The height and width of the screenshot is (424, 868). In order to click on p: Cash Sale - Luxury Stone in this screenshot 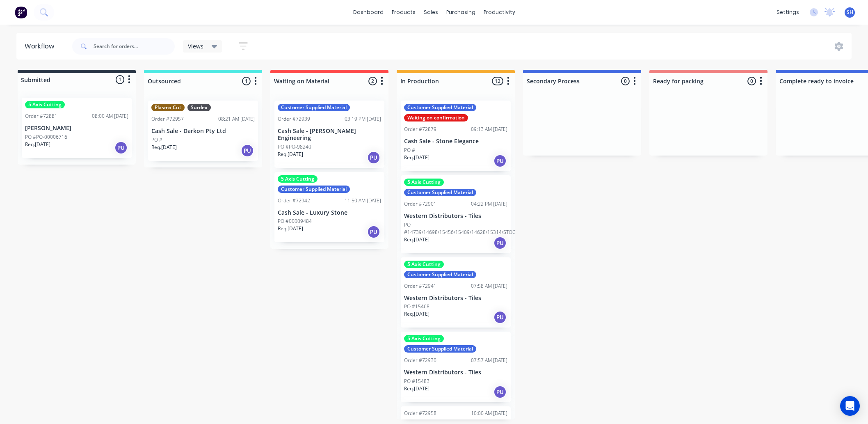, I will do `click(330, 213)`.